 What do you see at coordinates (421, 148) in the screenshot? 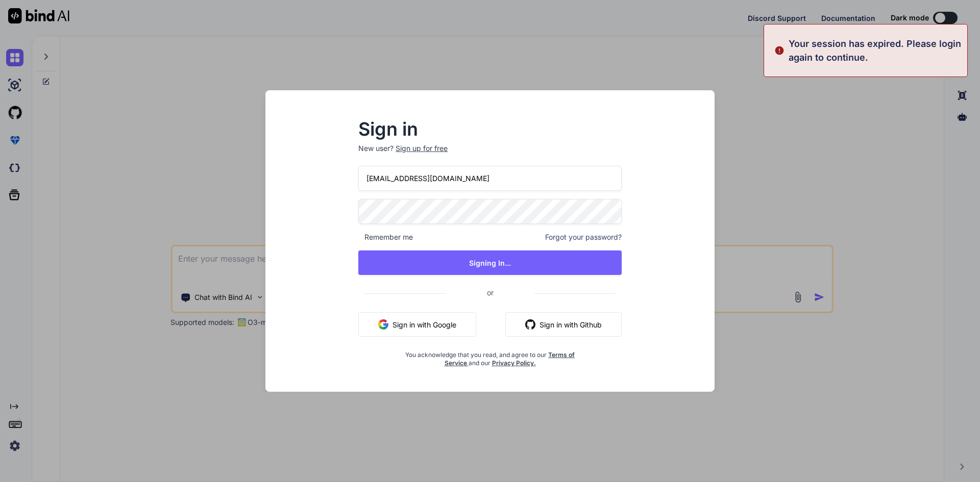
I see `div: Sign up for free` at bounding box center [421, 148].